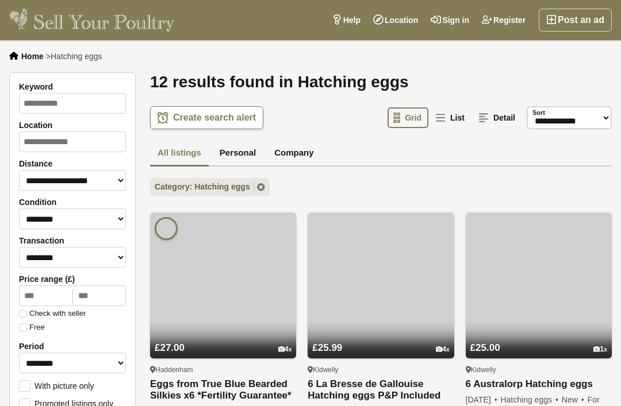 This screenshot has height=406, width=621. I want to click on span: £25.99, so click(327, 348).